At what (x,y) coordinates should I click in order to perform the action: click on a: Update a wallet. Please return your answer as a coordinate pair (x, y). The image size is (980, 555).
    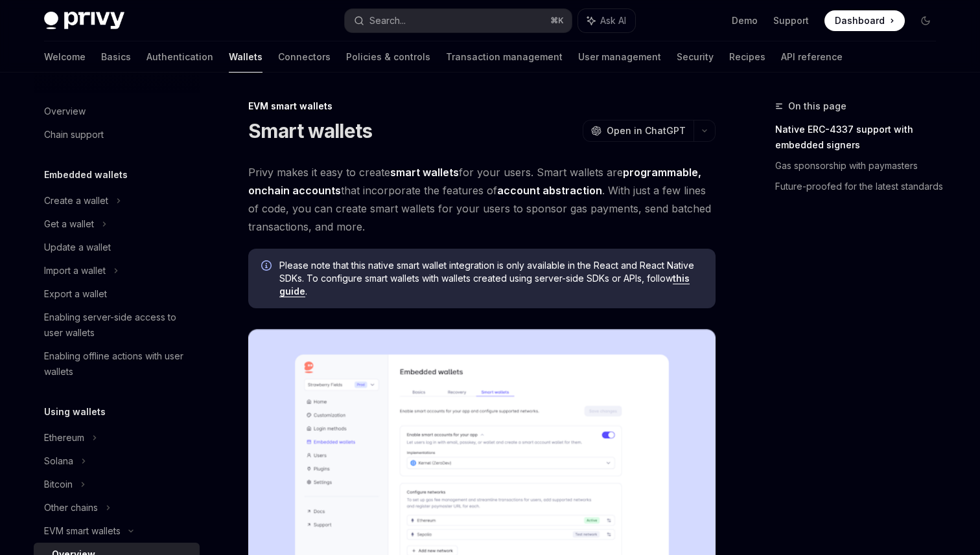
    Looking at the image, I should click on (117, 248).